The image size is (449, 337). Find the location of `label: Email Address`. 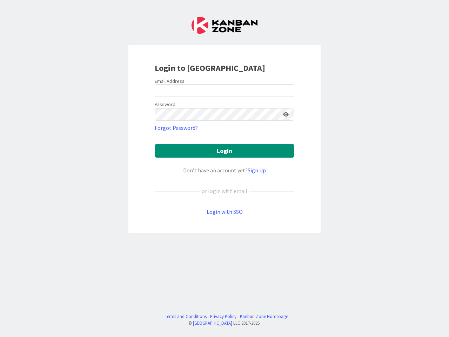

label: Email Address is located at coordinates (169, 81).